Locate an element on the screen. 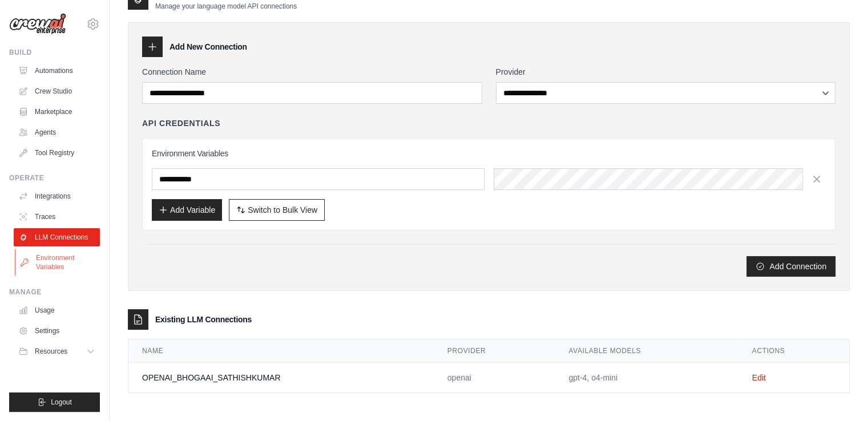 The height and width of the screenshot is (421, 868). h3: Add New Connection is located at coordinates (208, 47).